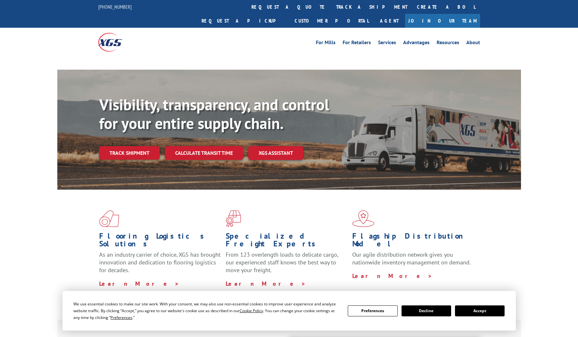 Image resolution: width=578 pixels, height=337 pixels. Describe the element at coordinates (109, 218) in the screenshot. I see `img: xgs-icon-total-supply-chain-intelligence-red` at that location.